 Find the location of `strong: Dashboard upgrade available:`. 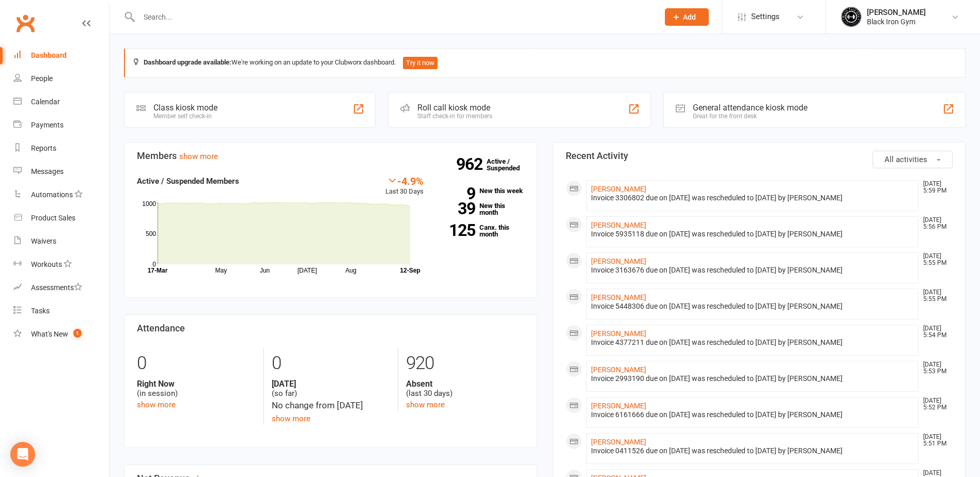

strong: Dashboard upgrade available: is located at coordinates (188, 62).